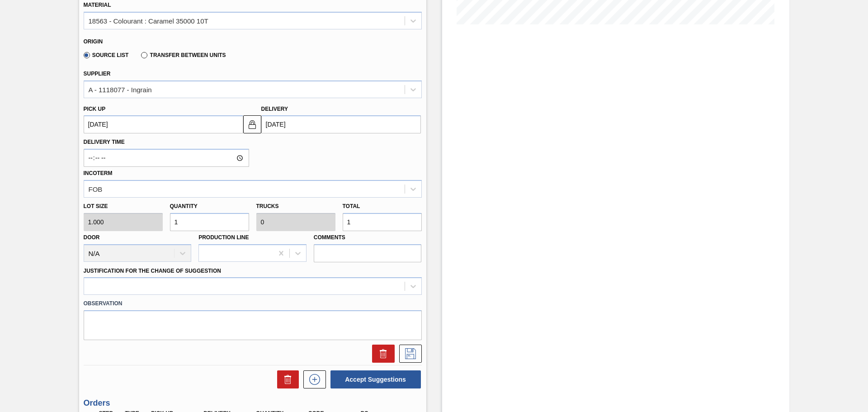 The image size is (868, 412). I want to click on label: Production Line, so click(224, 237).